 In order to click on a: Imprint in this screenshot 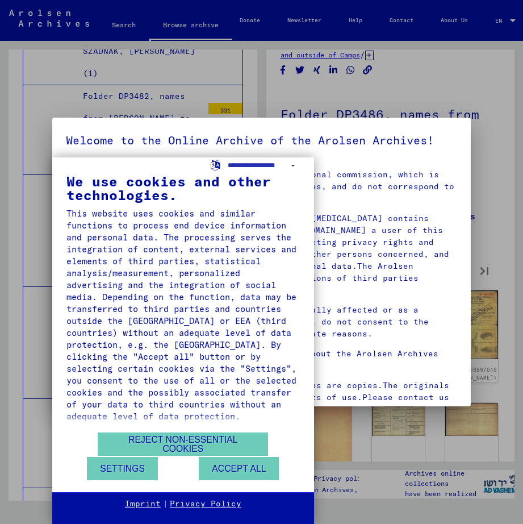, I will do `click(143, 504)`.